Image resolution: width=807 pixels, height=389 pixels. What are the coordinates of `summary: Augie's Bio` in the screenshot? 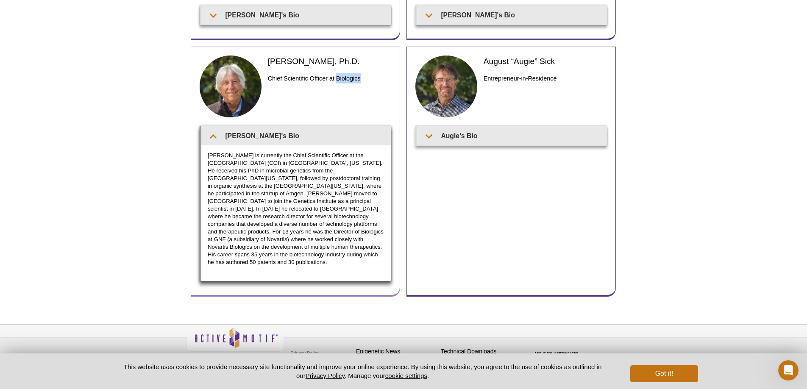 It's located at (511, 136).